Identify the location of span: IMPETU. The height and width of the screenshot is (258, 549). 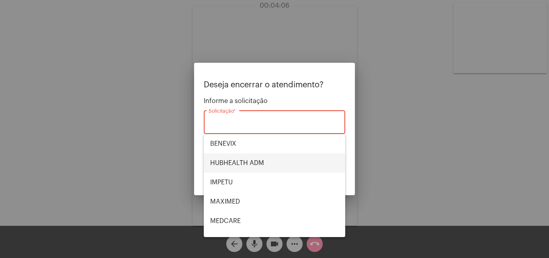
(275, 182).